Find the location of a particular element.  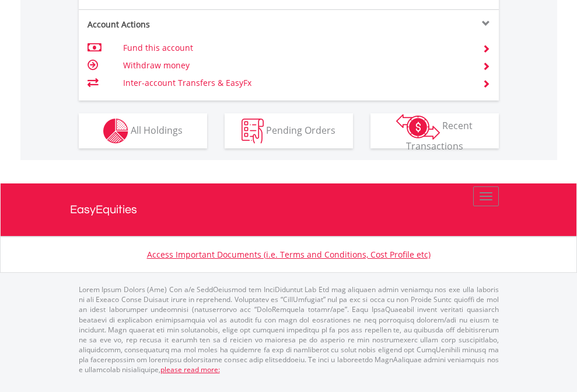

span: All Holdings is located at coordinates (156, 129).